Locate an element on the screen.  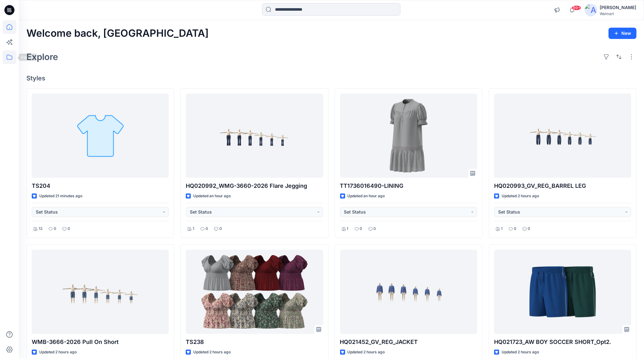
p: TS204 is located at coordinates (100, 186).